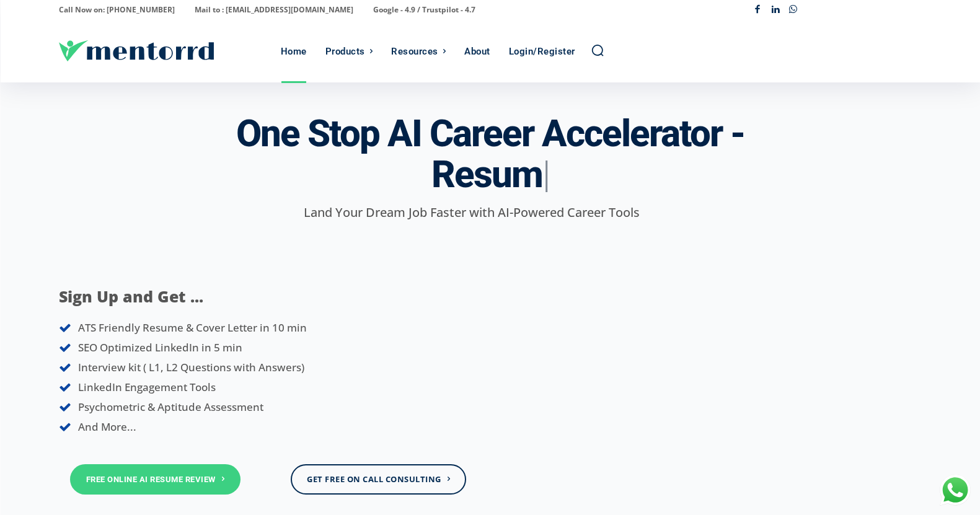 Image resolution: width=980 pixels, height=515 pixels. Describe the element at coordinates (249, 297) in the screenshot. I see `p: Sign Up and Get ...` at that location.